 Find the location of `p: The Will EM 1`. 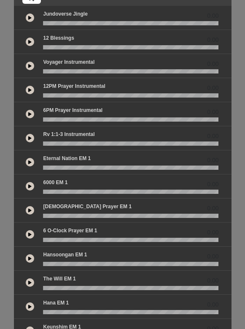

p: The Will EM 1 is located at coordinates (59, 279).